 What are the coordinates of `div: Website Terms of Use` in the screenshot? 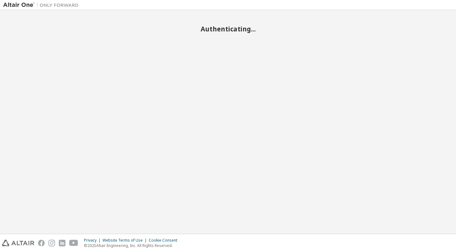 It's located at (125, 240).